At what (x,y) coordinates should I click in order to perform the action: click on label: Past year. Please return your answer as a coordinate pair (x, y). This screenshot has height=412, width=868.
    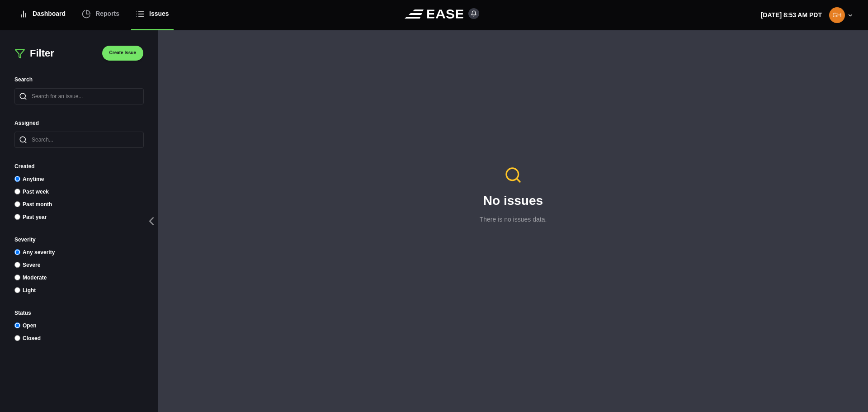
    Looking at the image, I should click on (34, 217).